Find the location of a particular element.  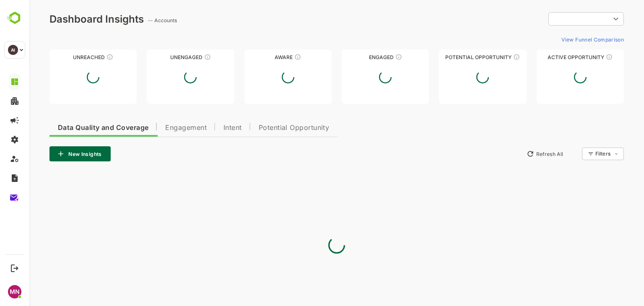

div: These accounts have open opportunities which might be at any of the Sales Stages is located at coordinates (580, 57).